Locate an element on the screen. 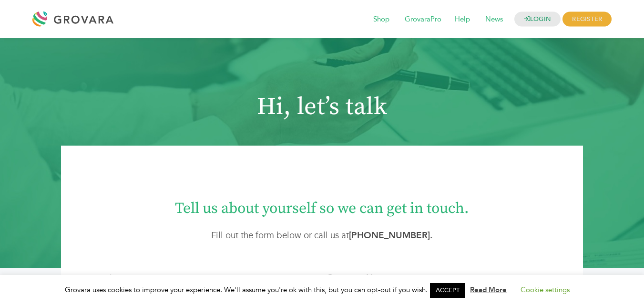  span: Help is located at coordinates (462, 19).